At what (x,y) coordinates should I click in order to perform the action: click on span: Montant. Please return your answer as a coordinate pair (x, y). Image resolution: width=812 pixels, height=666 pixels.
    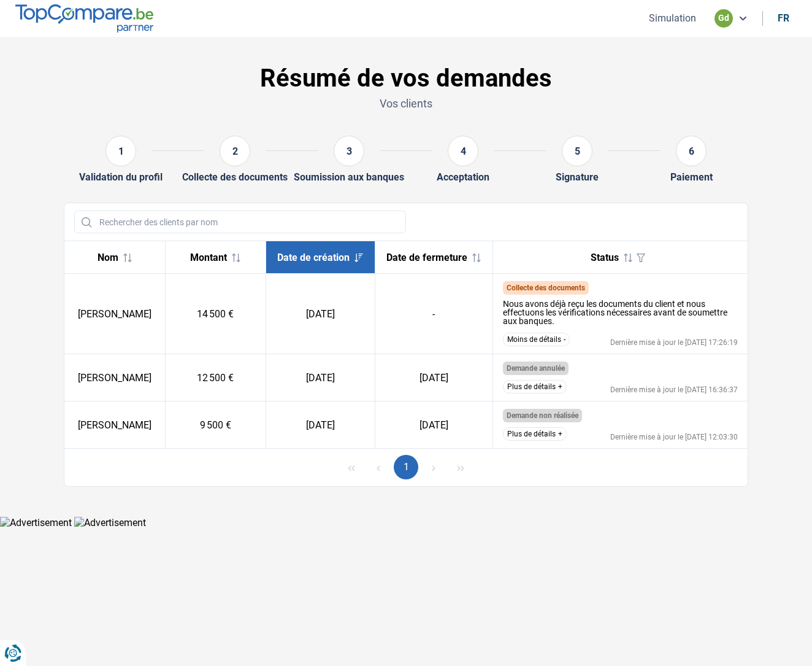
    Looking at the image, I should click on (208, 257).